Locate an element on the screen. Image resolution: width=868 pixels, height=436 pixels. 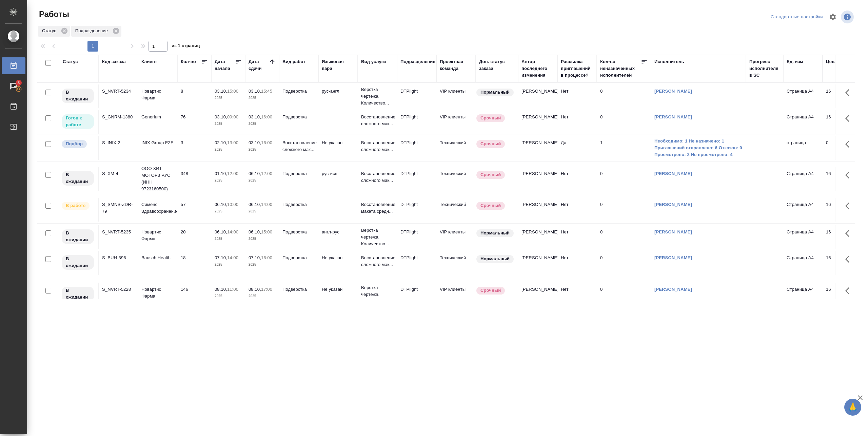
td: рус-исп is located at coordinates (338, 179).